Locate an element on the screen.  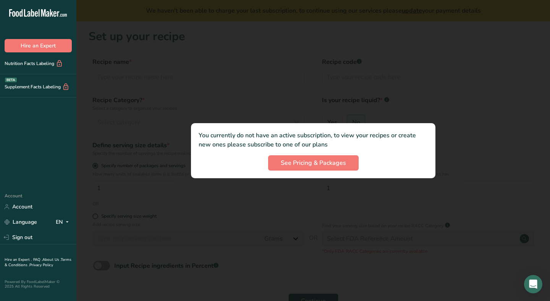
button: See Pricing & Packages is located at coordinates (313, 163).